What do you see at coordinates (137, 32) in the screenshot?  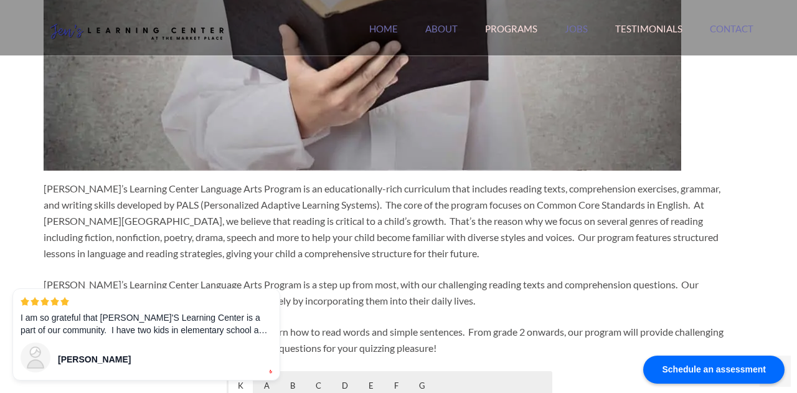 I see `img: Jen's Learning Center Logo Transparent` at bounding box center [137, 32].